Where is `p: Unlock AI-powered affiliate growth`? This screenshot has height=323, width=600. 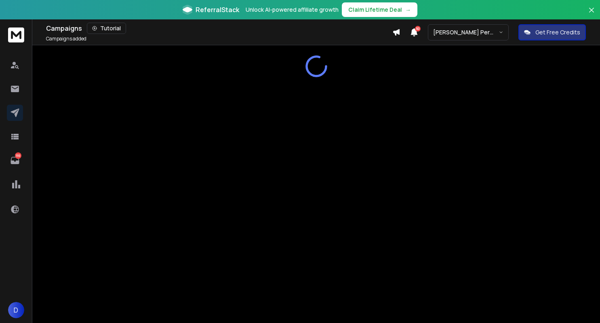
p: Unlock AI-powered affiliate growth is located at coordinates (292, 10).